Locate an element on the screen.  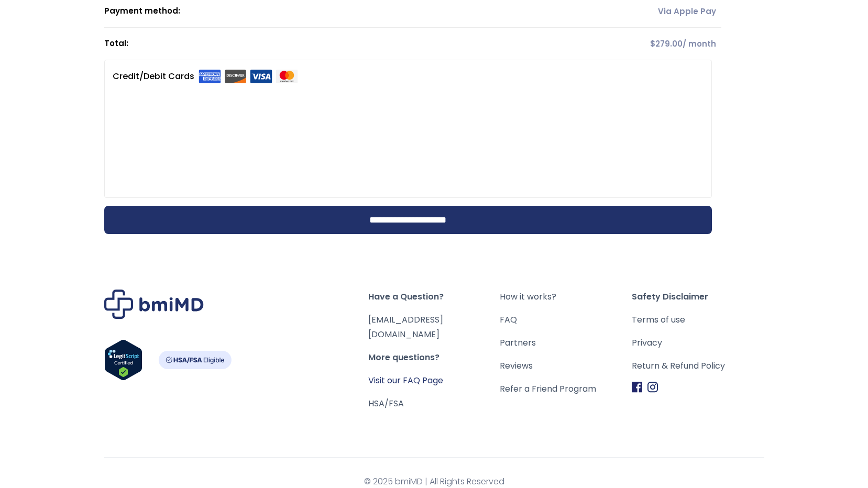
a: Visit our FAQ Page is located at coordinates (405, 381).